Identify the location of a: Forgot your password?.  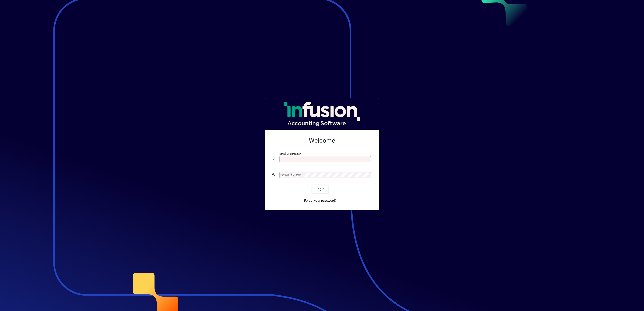
(320, 201).